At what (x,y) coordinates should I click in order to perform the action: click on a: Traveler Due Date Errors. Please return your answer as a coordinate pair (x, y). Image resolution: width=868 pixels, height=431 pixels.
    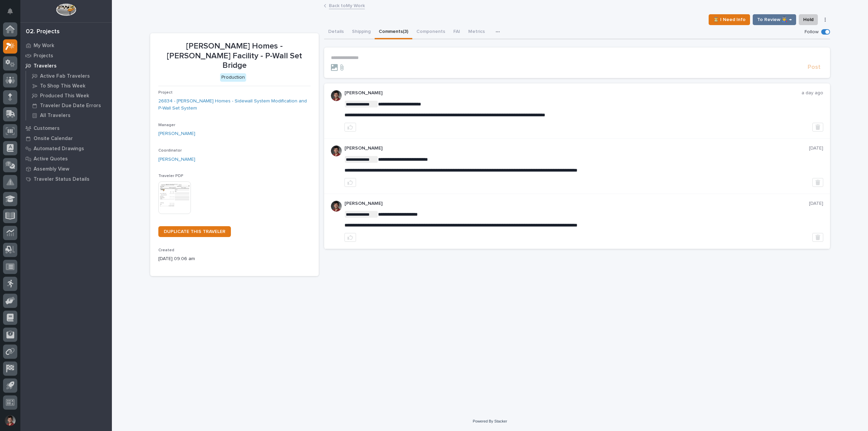
    Looking at the image, I should click on (69, 106).